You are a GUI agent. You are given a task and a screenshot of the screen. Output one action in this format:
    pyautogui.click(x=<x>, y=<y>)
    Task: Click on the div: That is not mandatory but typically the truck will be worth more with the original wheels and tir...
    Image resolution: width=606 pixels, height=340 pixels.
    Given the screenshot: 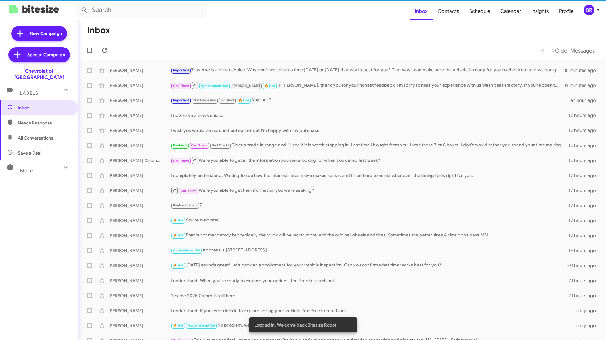 What is the action you would take?
    pyautogui.click(x=369, y=235)
    